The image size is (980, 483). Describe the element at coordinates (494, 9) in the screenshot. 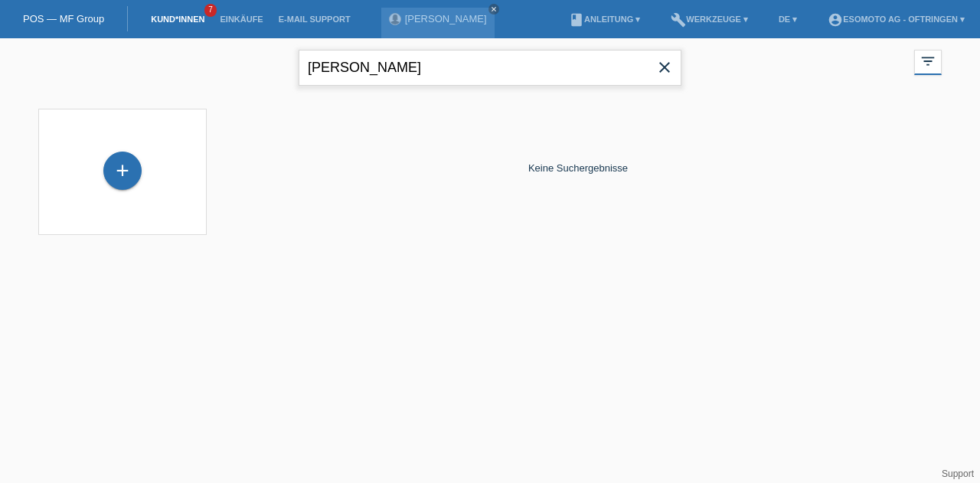

I see `a: close` at that location.